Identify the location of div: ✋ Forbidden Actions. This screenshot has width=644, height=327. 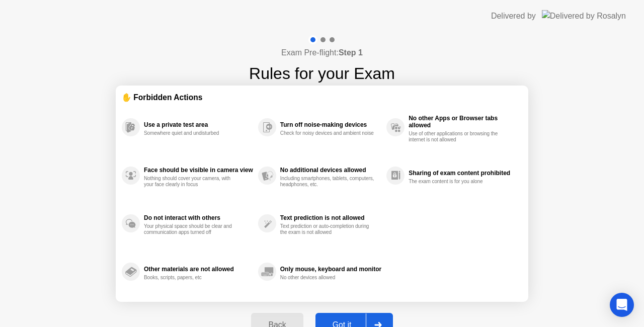
(322, 97).